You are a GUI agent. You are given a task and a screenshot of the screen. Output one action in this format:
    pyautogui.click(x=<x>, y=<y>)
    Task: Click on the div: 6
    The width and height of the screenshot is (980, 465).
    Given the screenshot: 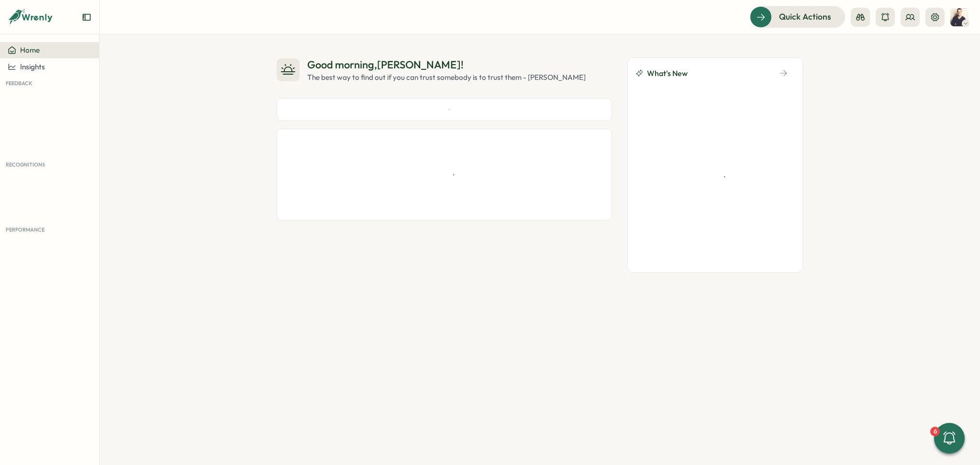 What is the action you would take?
    pyautogui.click(x=935, y=431)
    